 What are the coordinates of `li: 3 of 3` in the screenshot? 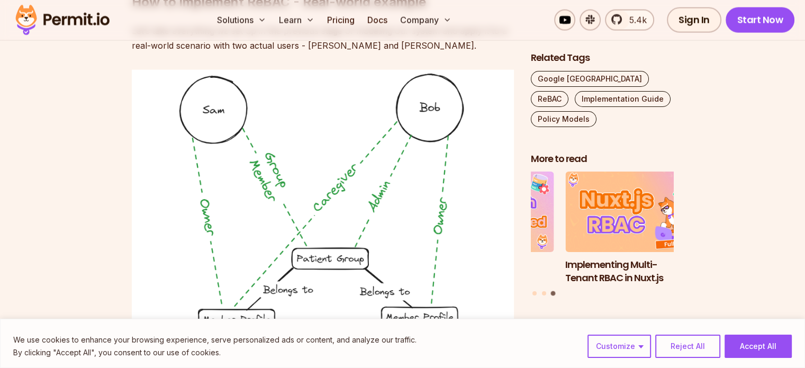 It's located at (636, 227).